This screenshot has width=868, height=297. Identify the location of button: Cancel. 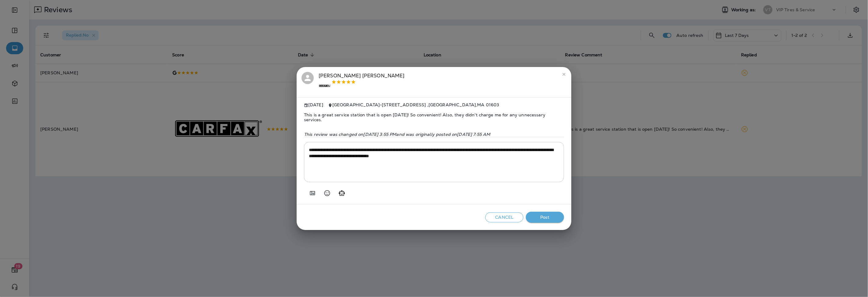
(504, 217).